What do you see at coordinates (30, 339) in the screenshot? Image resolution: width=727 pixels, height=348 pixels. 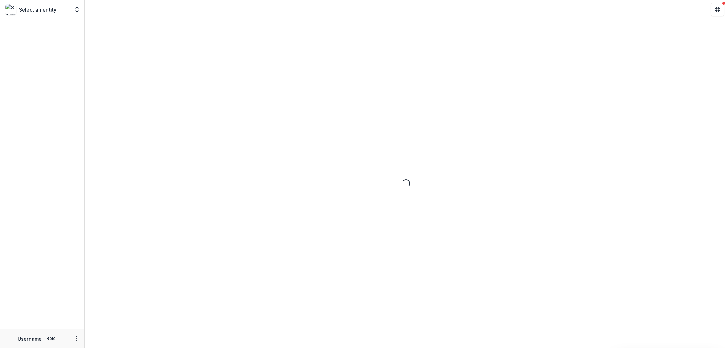 I see `p: Username` at bounding box center [30, 339].